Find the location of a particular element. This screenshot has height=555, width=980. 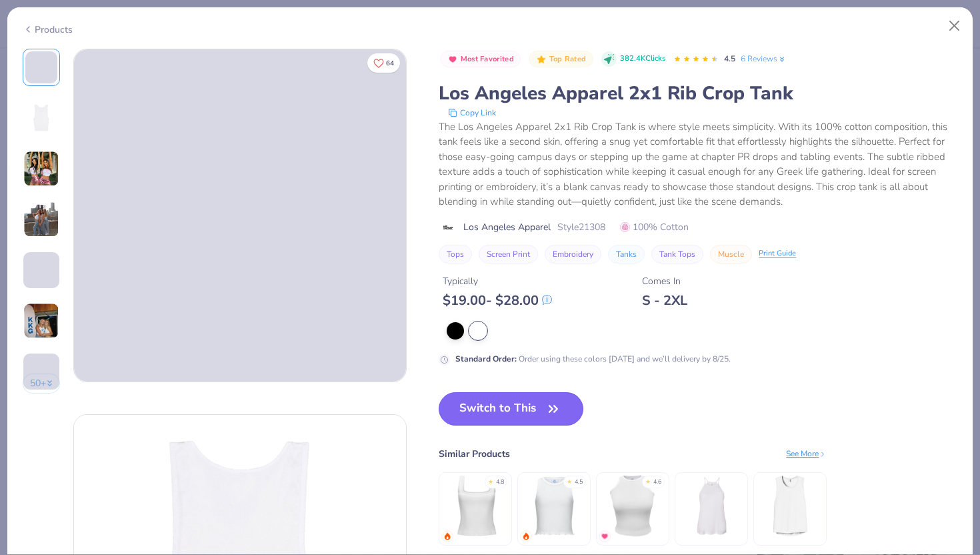

img: Most Favorited sort is located at coordinates (453, 59).